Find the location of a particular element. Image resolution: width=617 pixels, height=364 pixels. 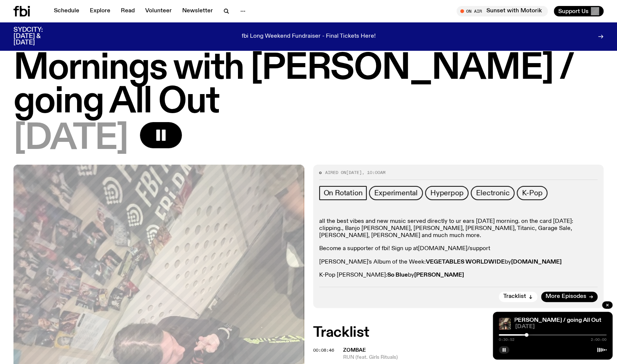

span: 00:08:46 is located at coordinates (323, 350).